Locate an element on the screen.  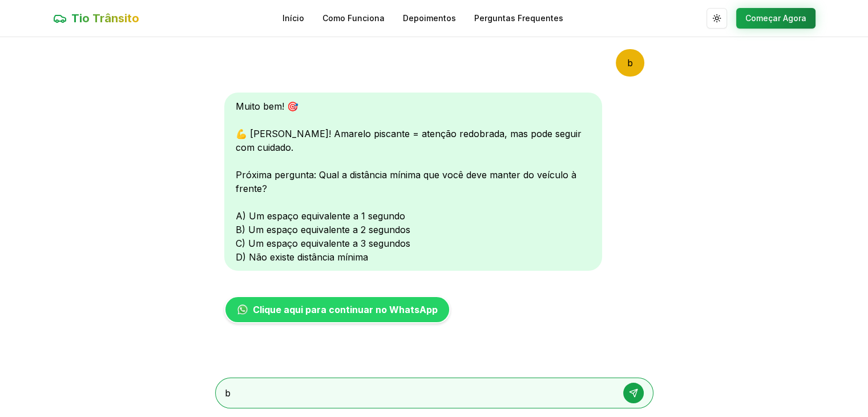
a: Clique aqui para continuar no WhatsApp is located at coordinates (337, 310).